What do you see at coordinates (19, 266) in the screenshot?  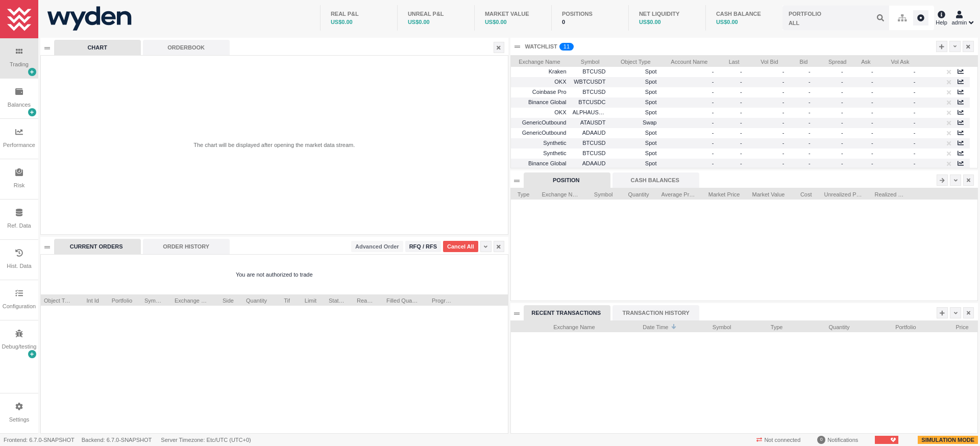 I see `div: Hist. Data` at bounding box center [19, 266].